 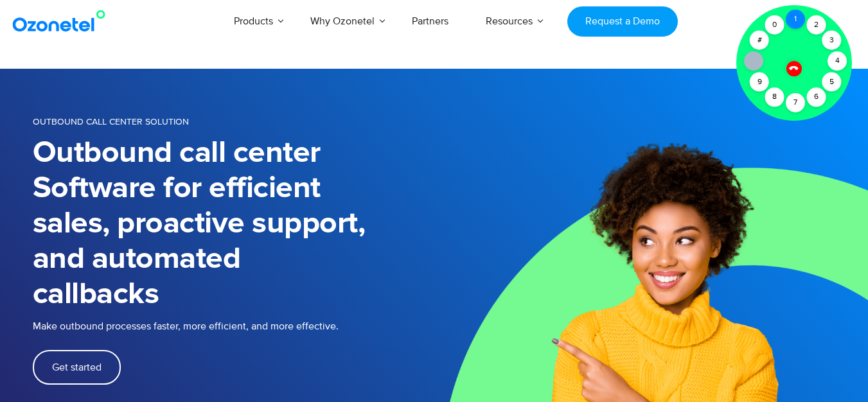 What do you see at coordinates (759, 83) in the screenshot?
I see `div: 9` at bounding box center [759, 83].